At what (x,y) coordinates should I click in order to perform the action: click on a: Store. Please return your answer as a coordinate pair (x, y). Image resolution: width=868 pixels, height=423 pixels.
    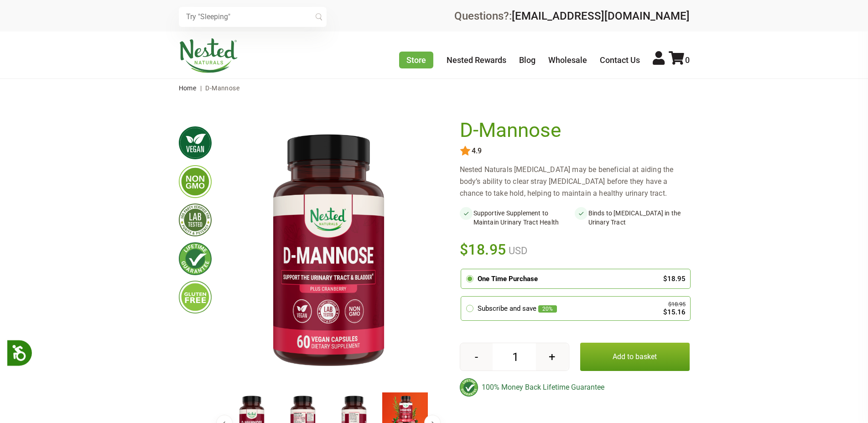
    Looking at the image, I should click on (416, 60).